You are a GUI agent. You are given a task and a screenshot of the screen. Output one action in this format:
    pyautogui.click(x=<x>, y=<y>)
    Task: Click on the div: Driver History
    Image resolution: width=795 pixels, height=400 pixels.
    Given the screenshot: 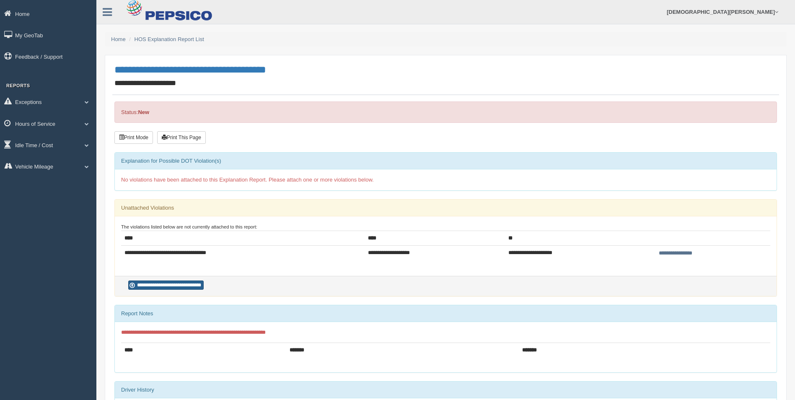 What is the action you would take?
    pyautogui.click(x=446, y=390)
    